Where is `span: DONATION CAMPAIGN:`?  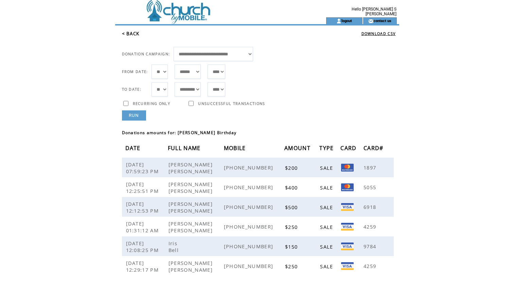
span: DONATION CAMPAIGN: is located at coordinates (146, 54).